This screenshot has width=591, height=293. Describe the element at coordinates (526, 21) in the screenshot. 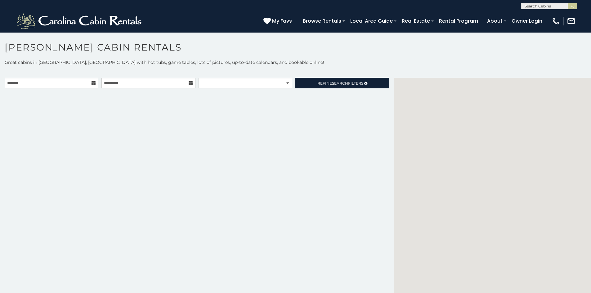

I see `a: Owner Login` at that location.